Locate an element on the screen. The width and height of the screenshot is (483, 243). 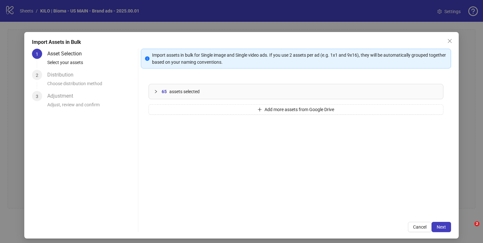
div: Adjust, review and confirm is located at coordinates (91, 106).